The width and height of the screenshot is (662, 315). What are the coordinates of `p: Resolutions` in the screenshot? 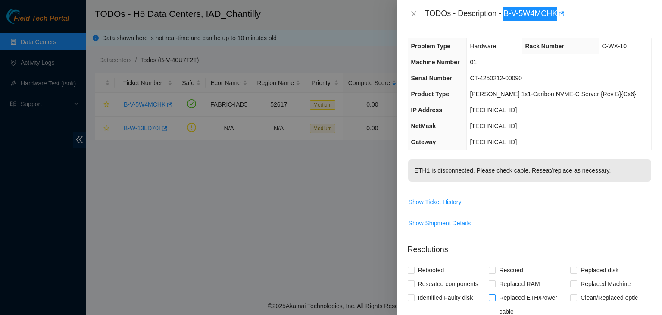 It's located at (530, 246).